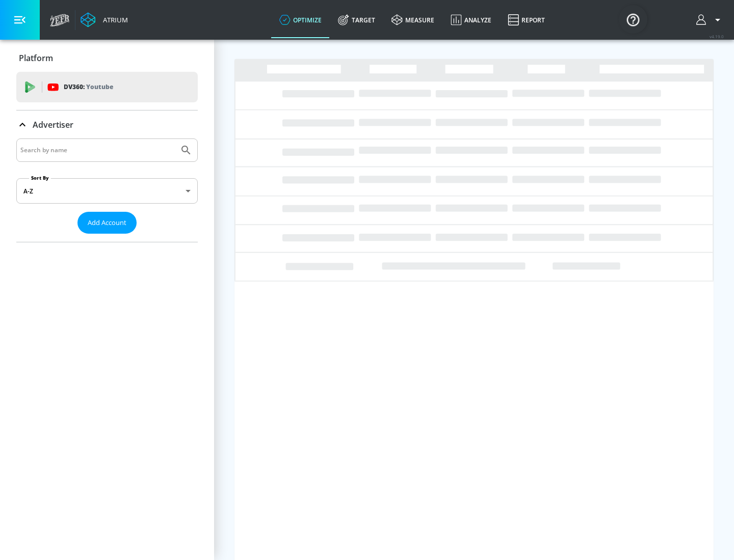 The image size is (734, 560). What do you see at coordinates (39, 178) in the screenshot?
I see `label: Sort By` at bounding box center [39, 178].